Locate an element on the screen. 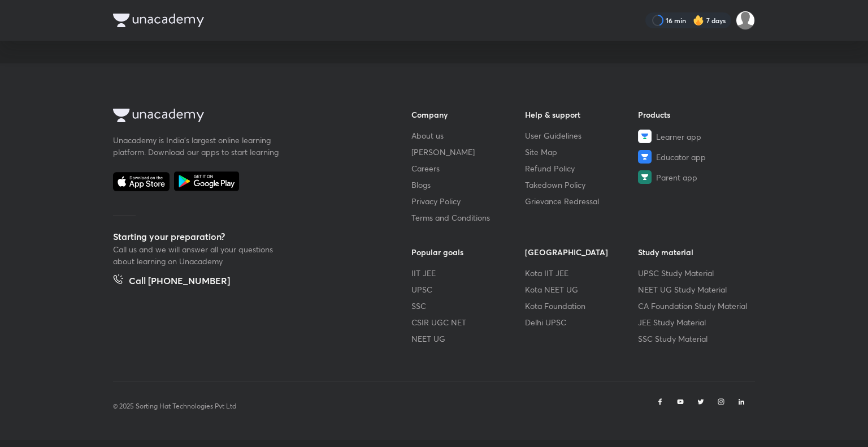 The width and height of the screenshot is (868, 447). a: Terms and Conditions is located at coordinates (468, 217).